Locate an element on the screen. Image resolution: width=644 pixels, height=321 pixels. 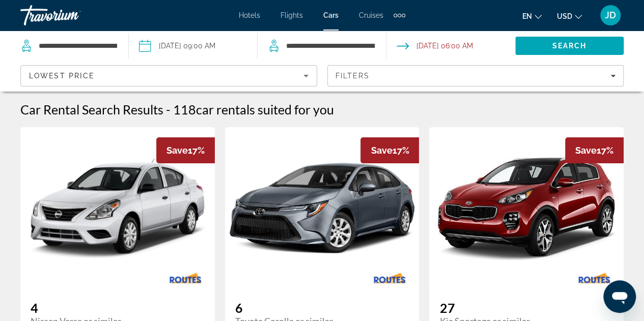
span: Search is located at coordinates (570, 46).